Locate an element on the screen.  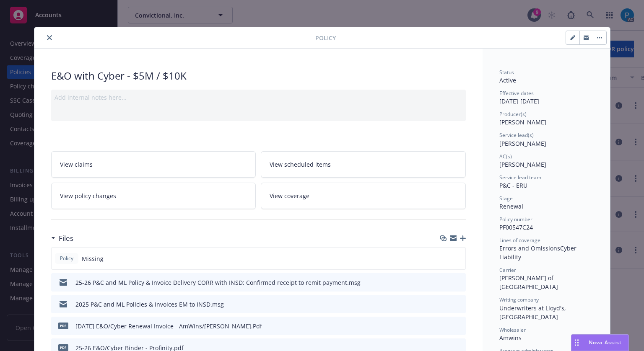
h3: Files is located at coordinates (66, 238).